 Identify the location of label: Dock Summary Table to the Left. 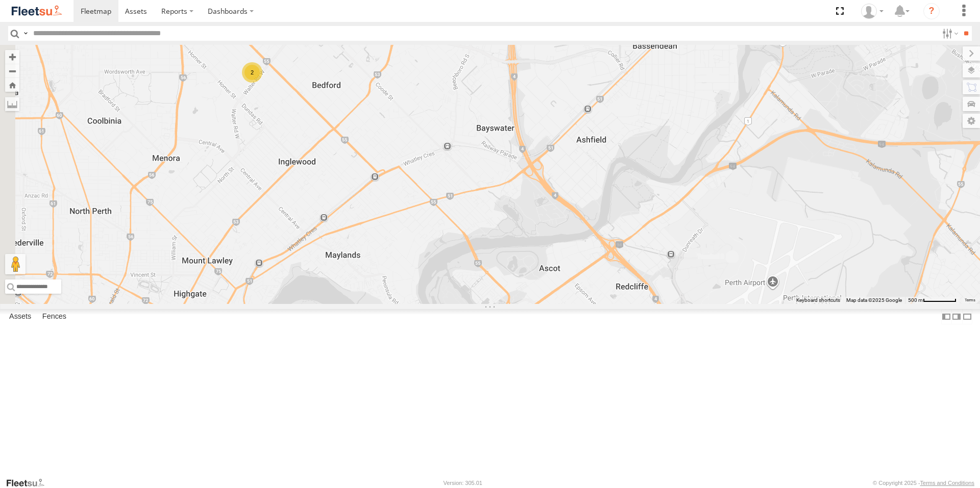
(946, 317).